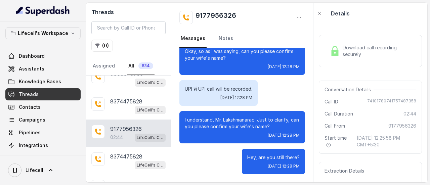  What do you see at coordinates (33, 158) in the screenshot?
I see `span: API Settings` at bounding box center [33, 158].